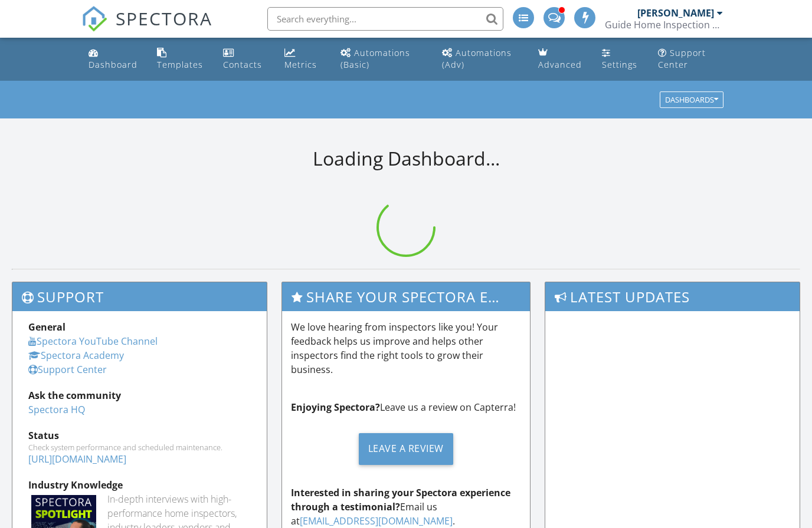  I want to click on div: Metrics, so click(300, 64).